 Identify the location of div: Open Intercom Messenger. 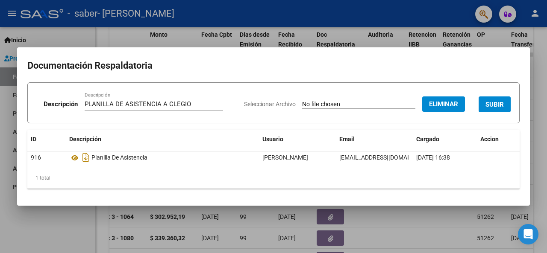
(528, 235).